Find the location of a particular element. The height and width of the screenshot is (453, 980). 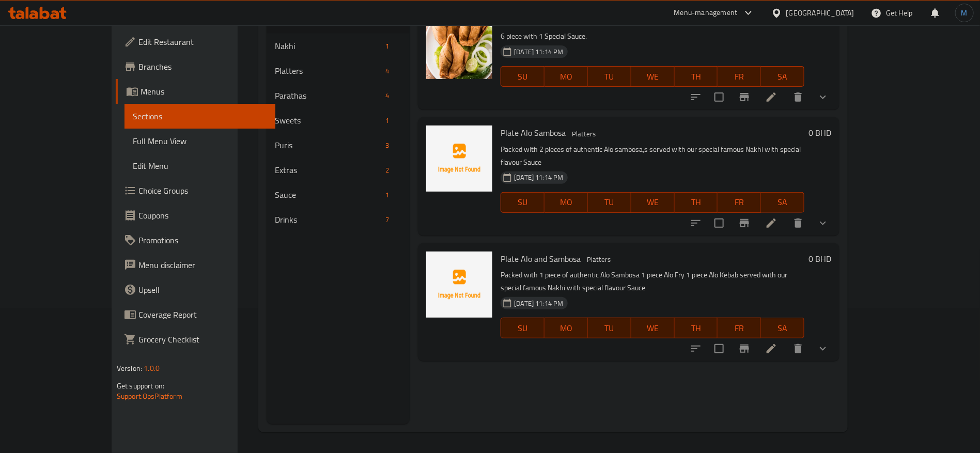

a: Edit Menu is located at coordinates (200, 166).